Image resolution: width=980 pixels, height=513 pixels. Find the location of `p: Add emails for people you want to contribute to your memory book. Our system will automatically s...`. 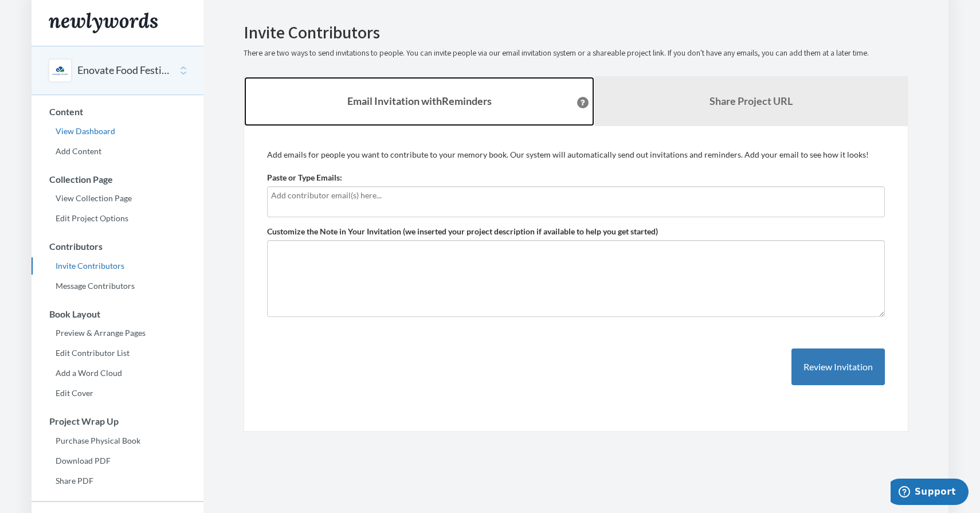

p: Add emails for people you want to contribute to your memory book. Our system will automatically s... is located at coordinates (577, 155).